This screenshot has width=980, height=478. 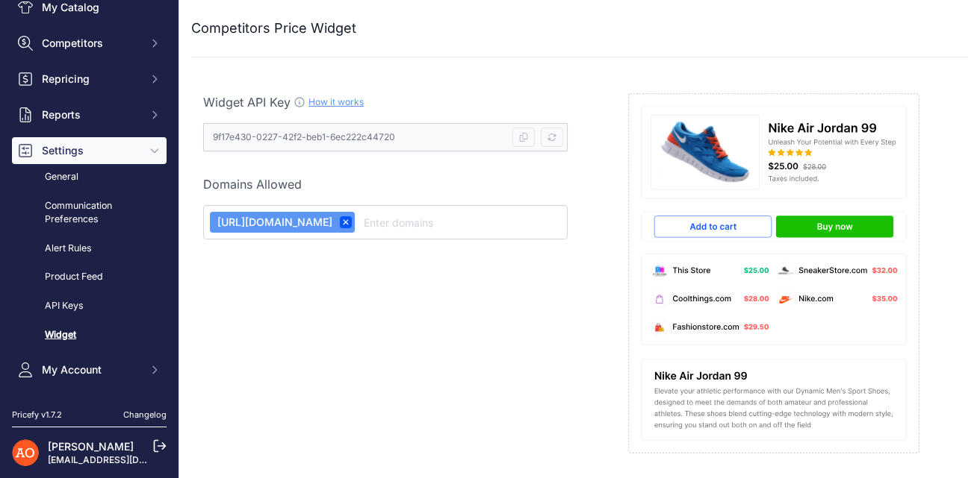 What do you see at coordinates (89, 43) in the screenshot?
I see `button: Competitors` at bounding box center [89, 43].